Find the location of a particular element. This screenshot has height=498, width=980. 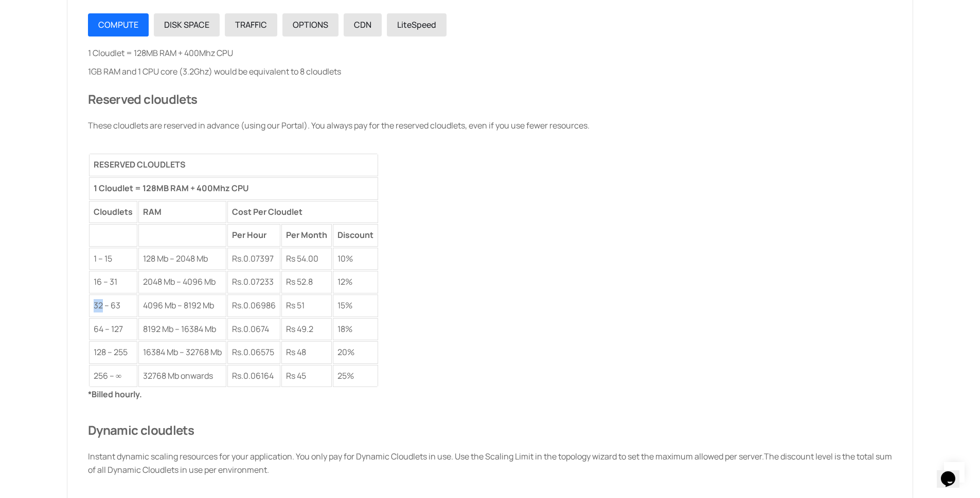

td: Per Hour is located at coordinates (253, 236).